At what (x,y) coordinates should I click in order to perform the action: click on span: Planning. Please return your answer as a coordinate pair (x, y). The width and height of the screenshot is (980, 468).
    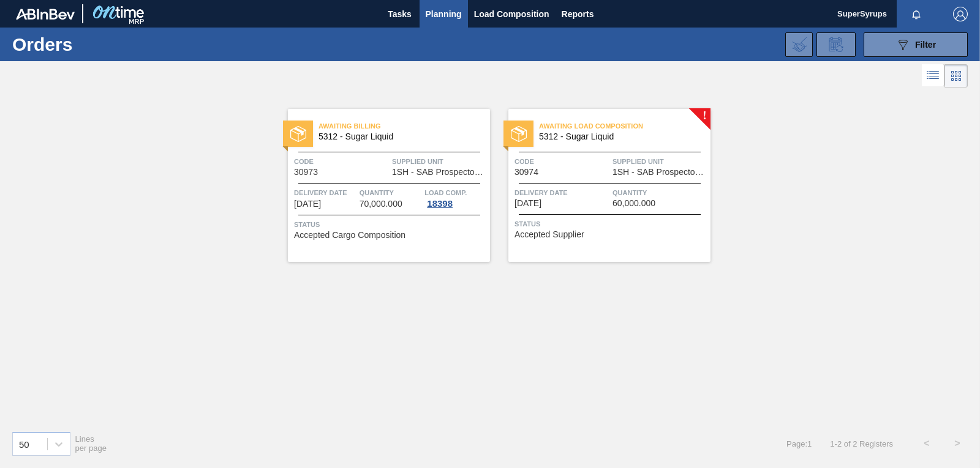
    Looking at the image, I should click on (444, 14).